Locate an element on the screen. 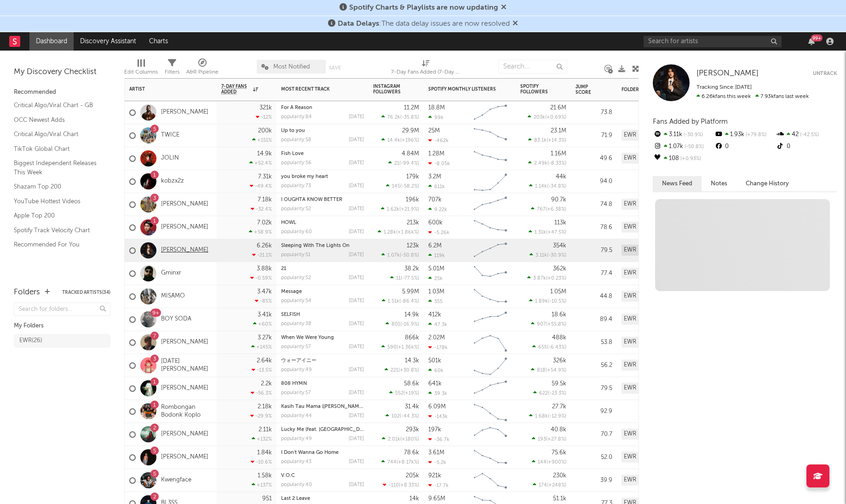 The image size is (846, 504). a: Shazam Top 200 is located at coordinates (58, 187).